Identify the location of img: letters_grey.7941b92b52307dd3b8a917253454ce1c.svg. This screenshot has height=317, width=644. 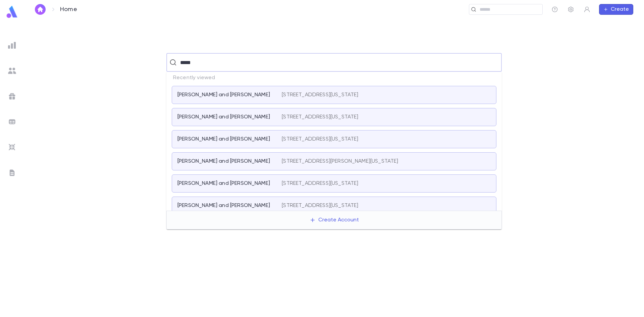
(12, 173).